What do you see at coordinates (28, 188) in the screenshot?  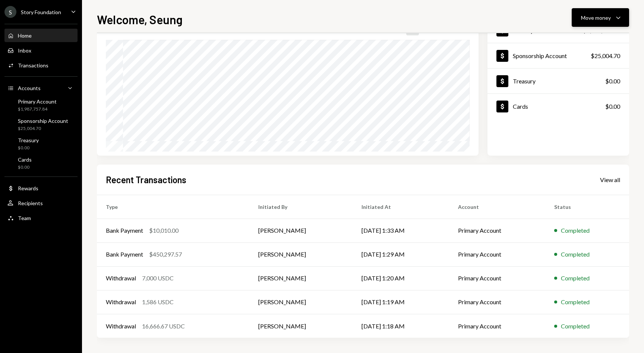 I see `div: Rewards` at bounding box center [28, 188].